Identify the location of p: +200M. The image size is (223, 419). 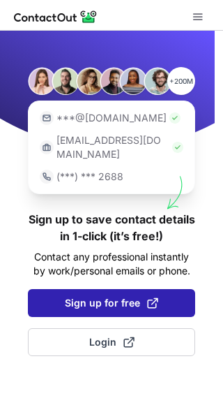
(181, 81).